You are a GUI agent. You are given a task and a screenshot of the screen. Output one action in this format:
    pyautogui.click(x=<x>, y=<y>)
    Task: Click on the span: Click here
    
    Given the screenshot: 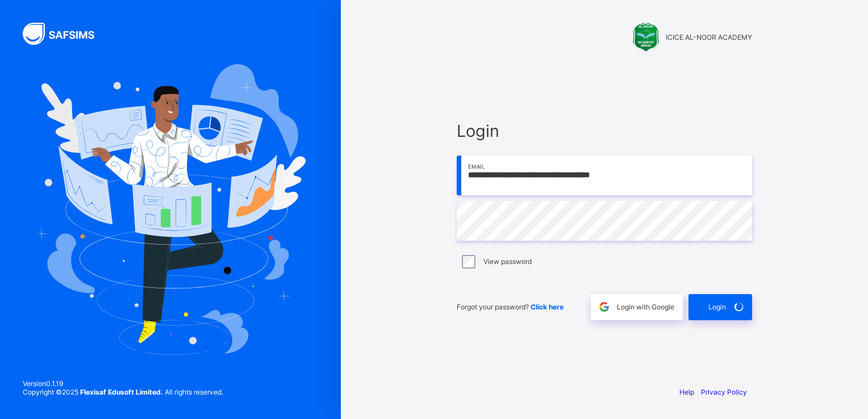 What is the action you would take?
    pyautogui.click(x=547, y=307)
    